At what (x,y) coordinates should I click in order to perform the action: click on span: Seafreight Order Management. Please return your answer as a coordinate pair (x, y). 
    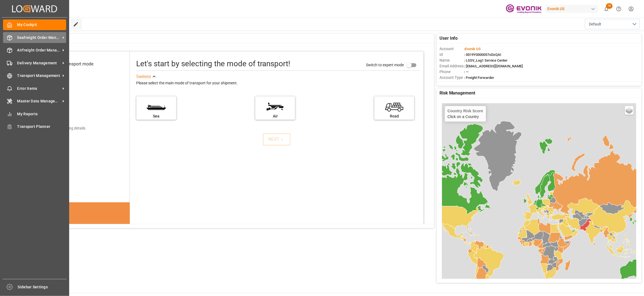
    Looking at the image, I should click on (39, 38).